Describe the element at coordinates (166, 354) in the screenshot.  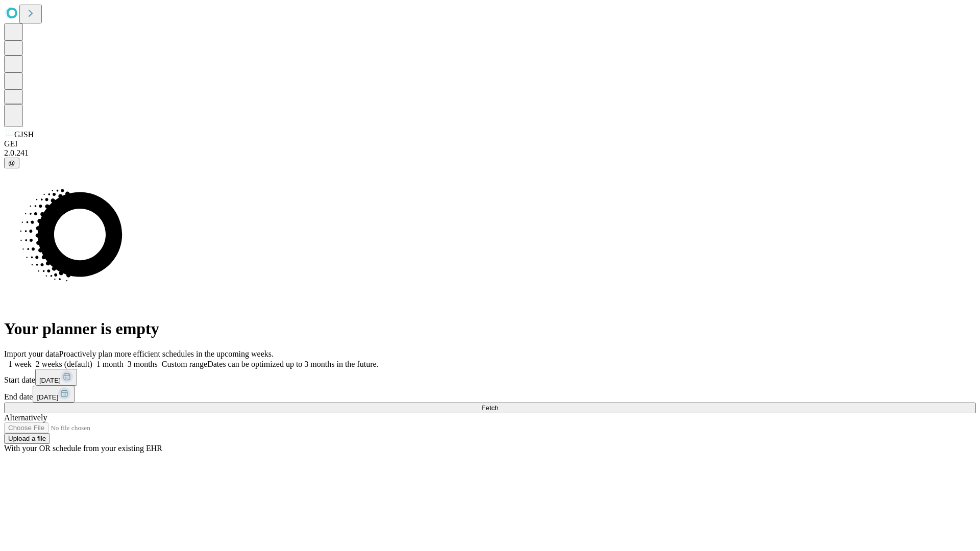
I see `span: Proactively plan more efficient schedules in the upcoming weeks.` at that location.